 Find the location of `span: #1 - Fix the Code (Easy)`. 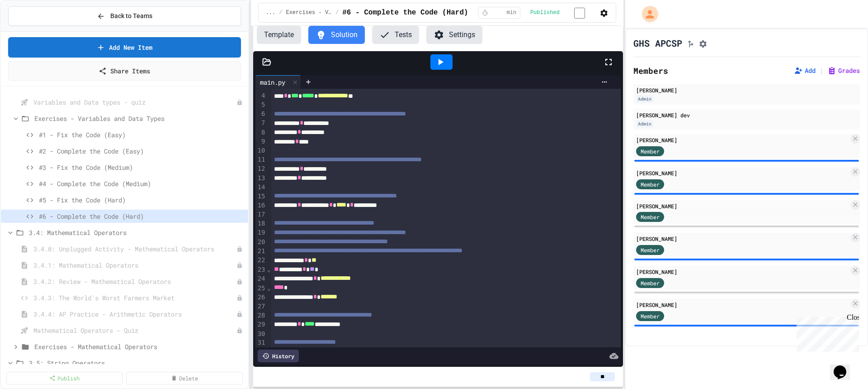

span: #1 - Fix the Code (Easy) is located at coordinates (142, 134).